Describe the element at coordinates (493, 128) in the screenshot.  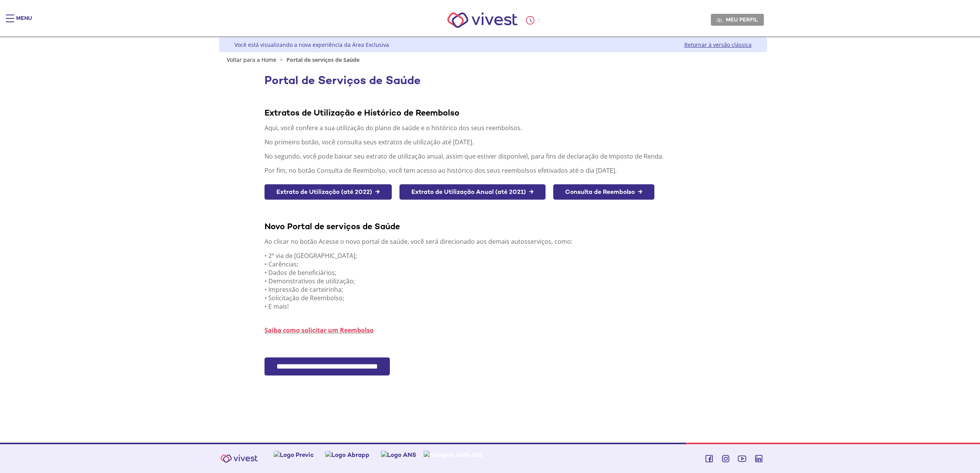
I see `p: Aqui, você confere a sua utilização do plano de saúde e o histórico dos seus reembolsos.` at that location.